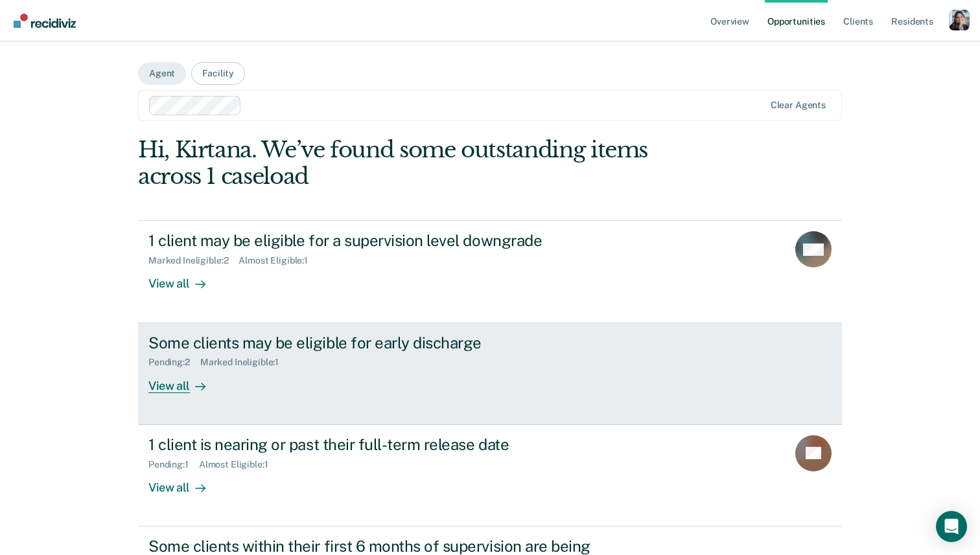  I want to click on button: Agent, so click(162, 73).